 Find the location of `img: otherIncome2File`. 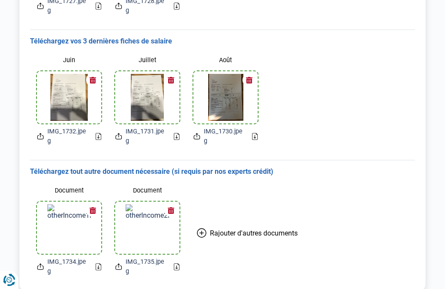

img: otherIncome2File is located at coordinates (147, 228).